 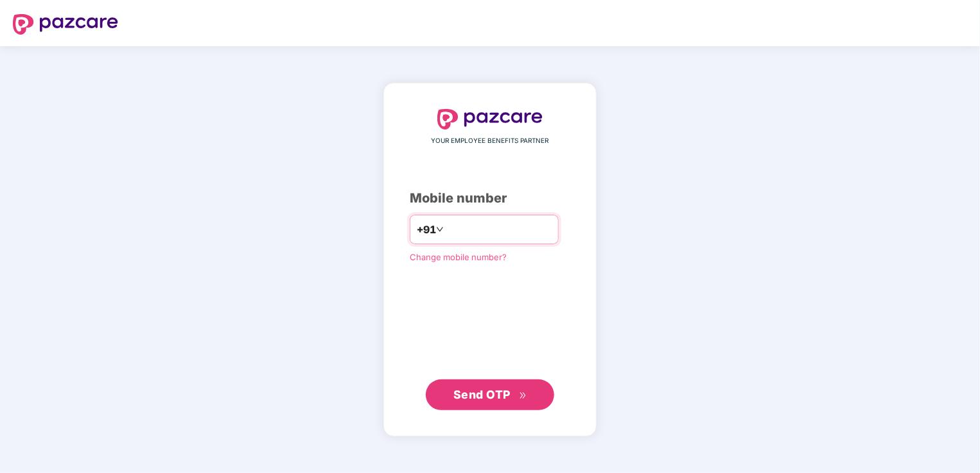 What do you see at coordinates (523, 396) in the screenshot?
I see `span: double-right` at bounding box center [523, 396].